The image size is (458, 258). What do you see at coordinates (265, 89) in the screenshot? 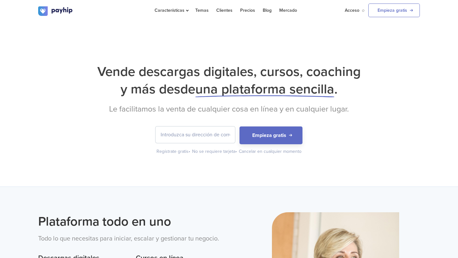
I see `font: una plataforma sencilla` at bounding box center [265, 89].